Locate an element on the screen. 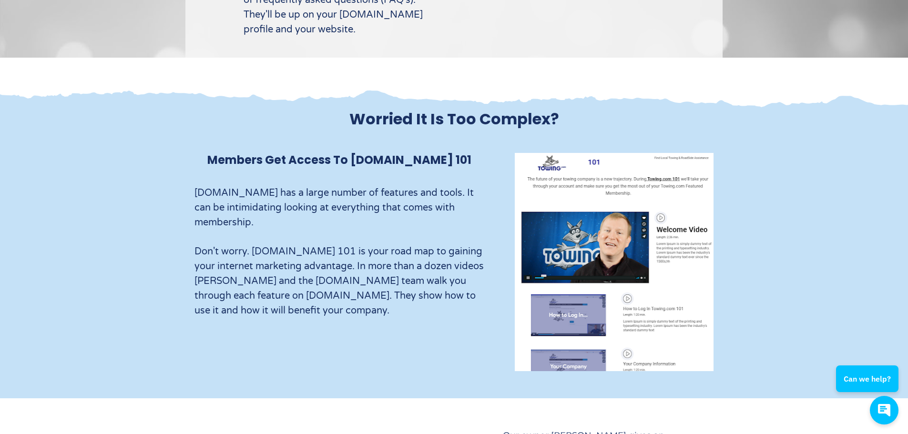  button: Can we help? is located at coordinates (37, 40).